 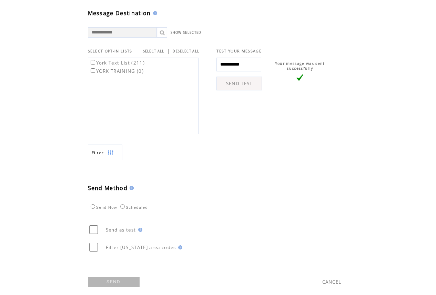 What do you see at coordinates (239, 83) in the screenshot?
I see `a: SEND TEST` at bounding box center [239, 83].